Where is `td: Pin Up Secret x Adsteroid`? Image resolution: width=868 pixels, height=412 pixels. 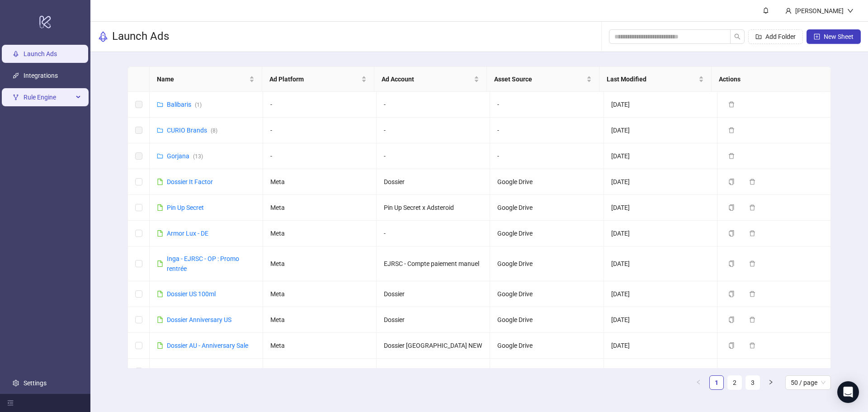 td: Pin Up Secret x Adsteroid is located at coordinates (433, 208).